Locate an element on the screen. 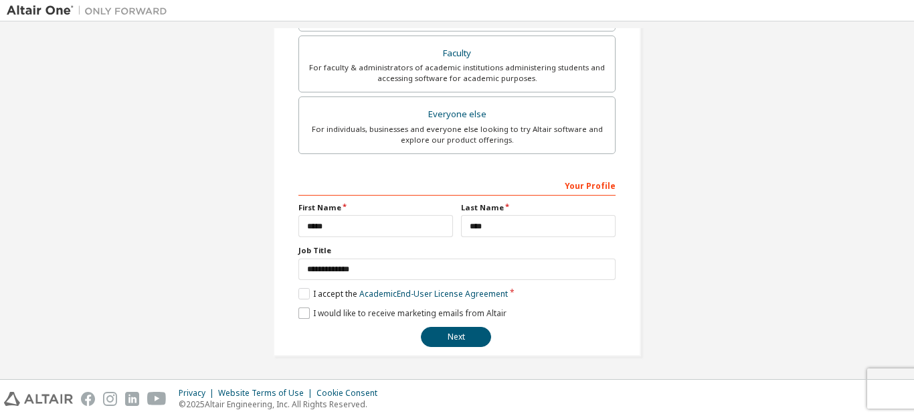 The height and width of the screenshot is (418, 914). label: First Name is located at coordinates (375, 207).